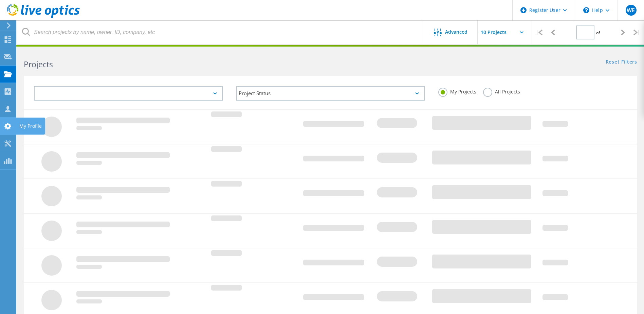  What do you see at coordinates (586, 11) in the screenshot?
I see `svg: \n` at bounding box center [586, 11].